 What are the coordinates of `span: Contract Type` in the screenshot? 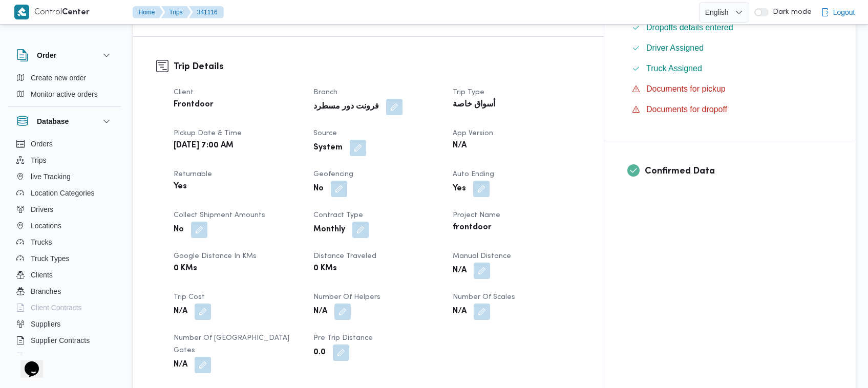 It's located at (338, 215).